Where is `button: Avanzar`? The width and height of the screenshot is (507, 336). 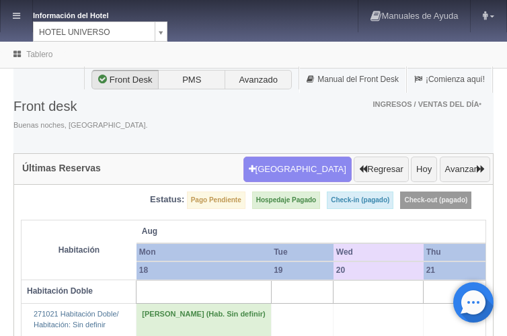
button: Avanzar is located at coordinates (464, 169).